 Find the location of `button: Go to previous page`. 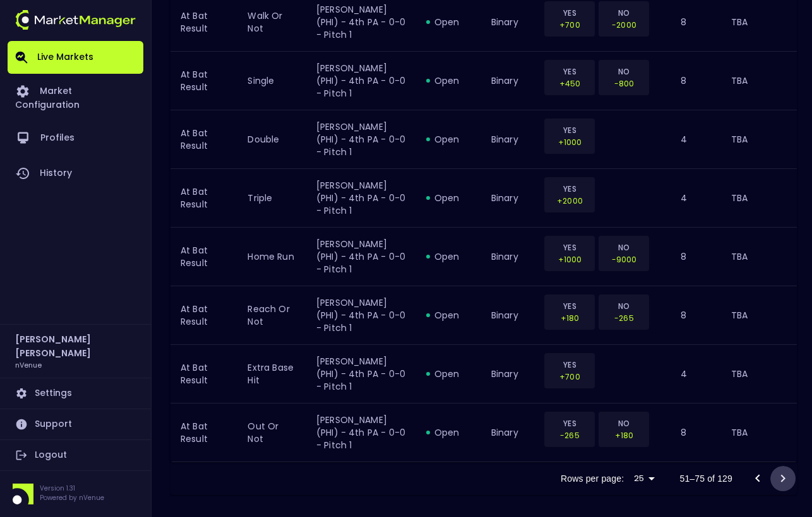

button: Go to previous page is located at coordinates (758, 479).